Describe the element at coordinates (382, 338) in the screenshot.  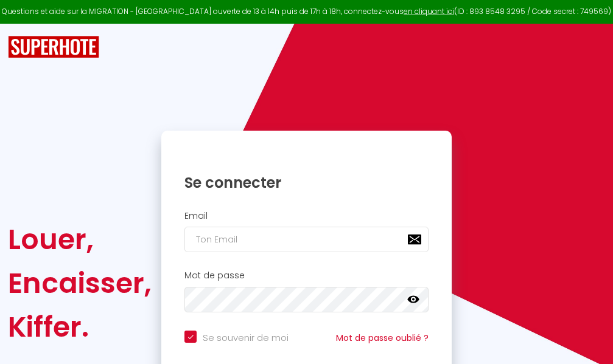
I see `a: Mot de passe oublié ?` at that location.